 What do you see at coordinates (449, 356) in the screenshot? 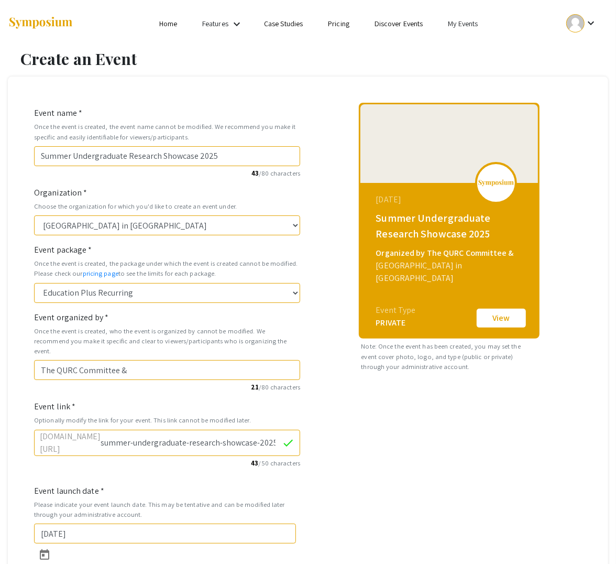
I see `small: Note: Once the event has been created, you may set the event cover photo, logo, and type (public ...` at bounding box center [449, 356].